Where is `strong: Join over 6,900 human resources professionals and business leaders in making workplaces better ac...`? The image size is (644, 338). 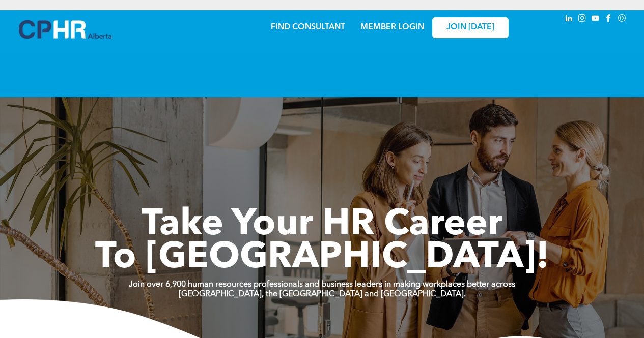
strong: Join over 6,900 human resources professionals and business leaders in making workplaces better ac... is located at coordinates (322, 285).